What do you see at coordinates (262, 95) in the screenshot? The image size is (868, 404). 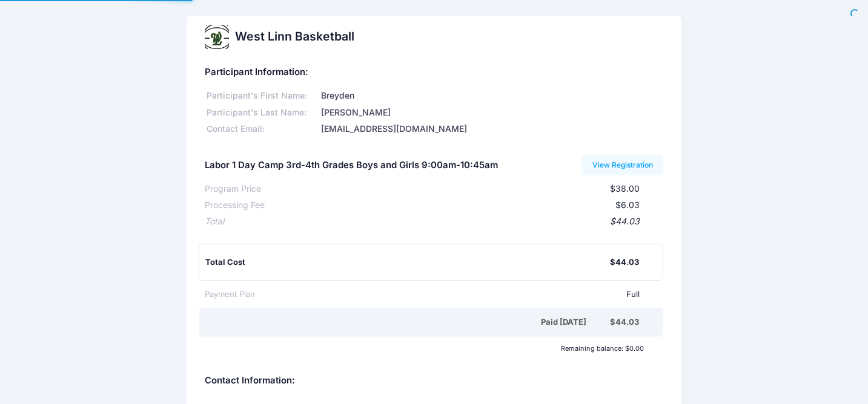 I see `div: Participant's First Name:` at bounding box center [262, 95].